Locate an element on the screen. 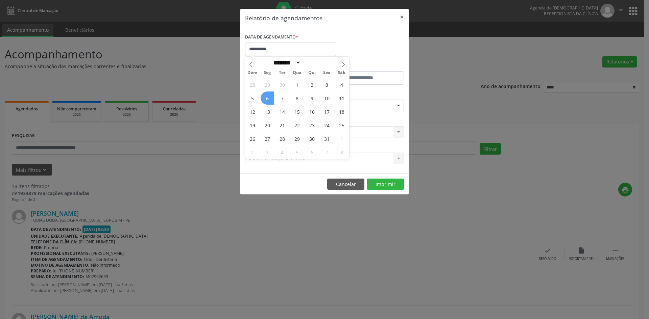  span: Outubro 2, 2025 is located at coordinates (312, 84).